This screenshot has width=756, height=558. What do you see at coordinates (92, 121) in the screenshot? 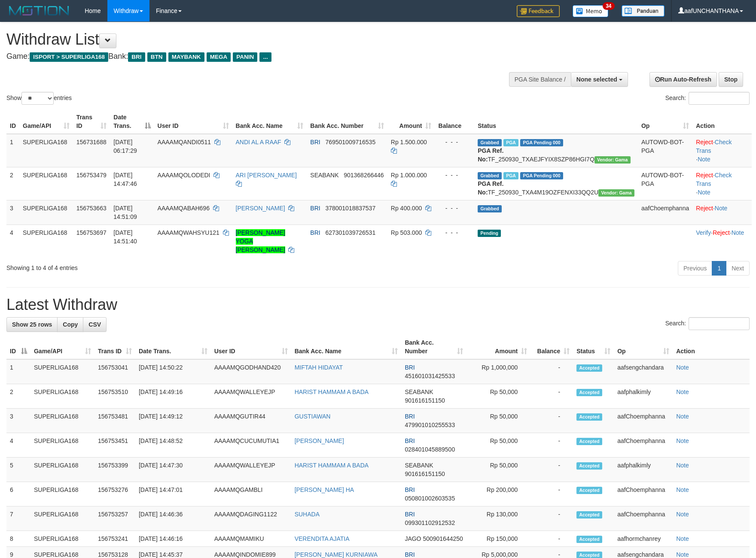
I see `th: Trans ID: activate to sort column ascending` at bounding box center [92, 121].